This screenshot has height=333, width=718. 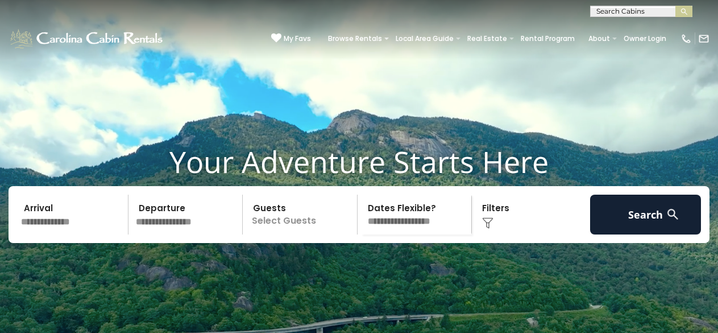 What do you see at coordinates (646, 214) in the screenshot?
I see `button: Search` at bounding box center [646, 214].